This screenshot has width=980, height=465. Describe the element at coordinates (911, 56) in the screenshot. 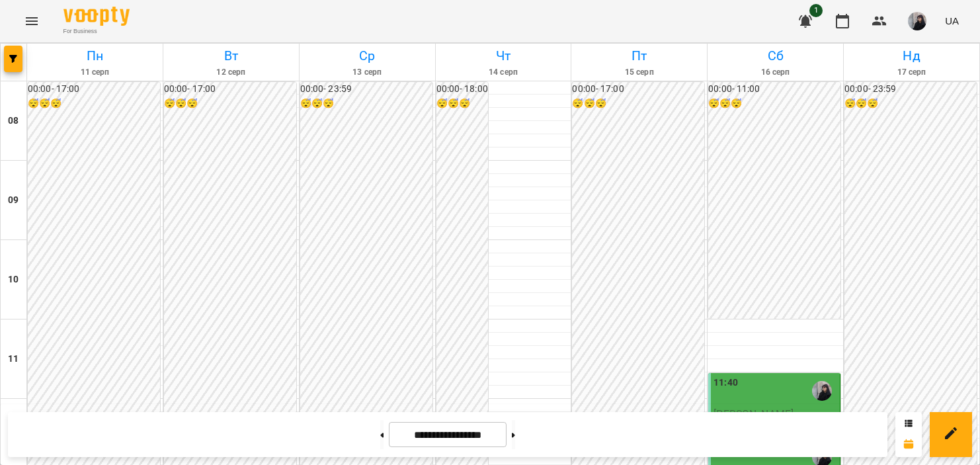

I see `h6: Нд` at that location.